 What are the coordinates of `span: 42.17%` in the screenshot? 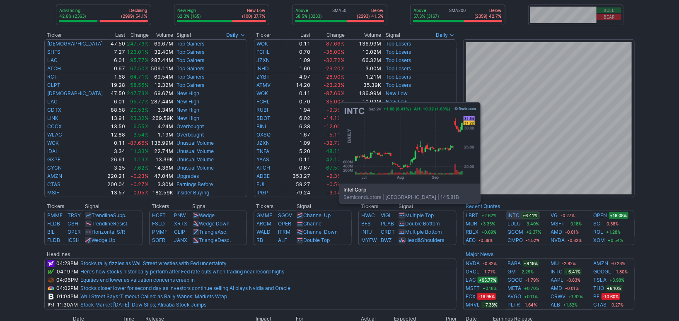 It's located at (335, 159).